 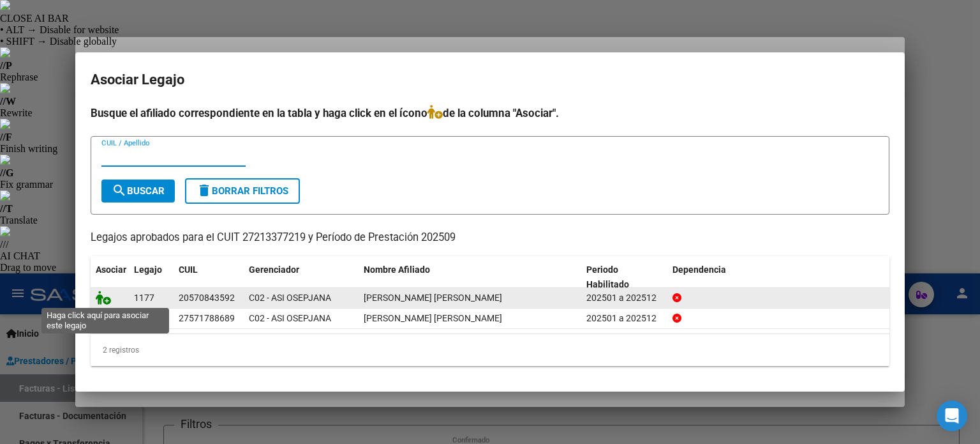 What do you see at coordinates (206, 297) in the screenshot?
I see `div: 20570843592` at bounding box center [206, 297].